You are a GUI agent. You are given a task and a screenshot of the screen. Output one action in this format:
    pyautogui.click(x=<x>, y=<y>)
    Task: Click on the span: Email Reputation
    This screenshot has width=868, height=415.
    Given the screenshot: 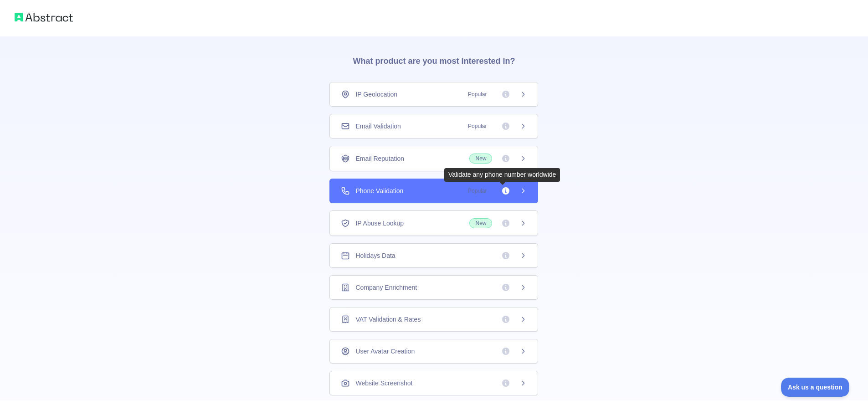 What is the action you would take?
    pyautogui.click(x=379, y=159)
    